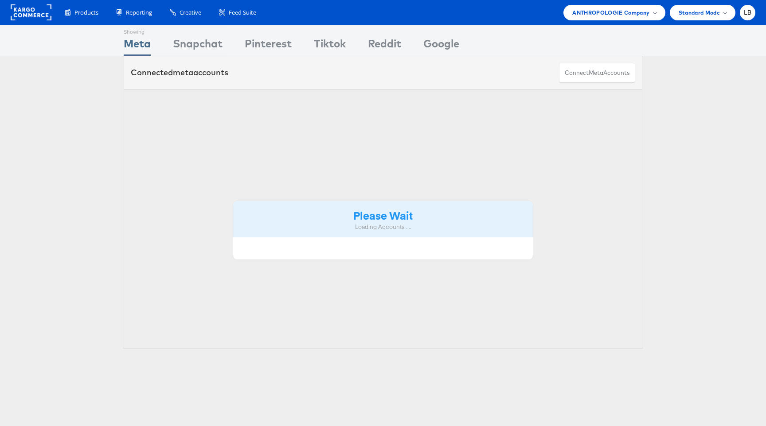 This screenshot has width=766, height=426. Describe the element at coordinates (384, 46) in the screenshot. I see `div: Reddit` at that location.